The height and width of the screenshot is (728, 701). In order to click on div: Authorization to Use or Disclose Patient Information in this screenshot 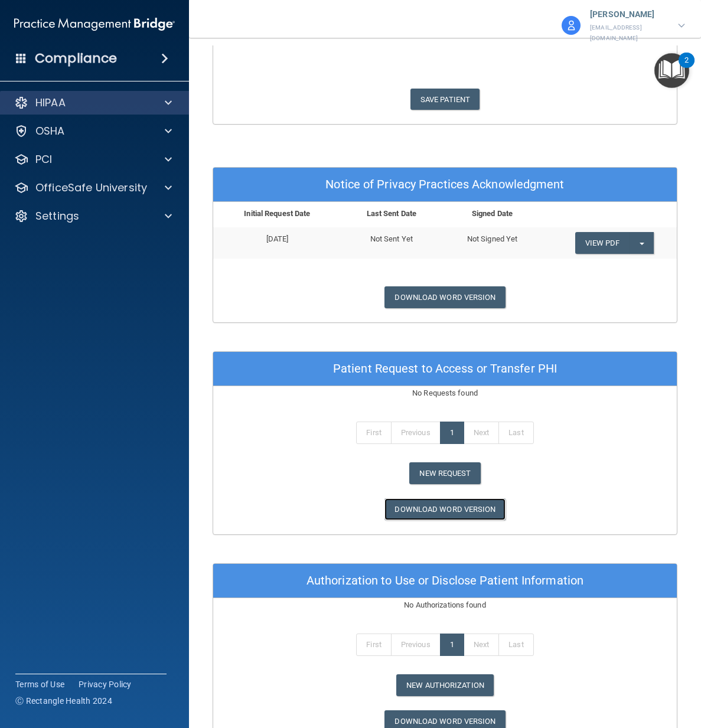, I will do `click(445, 581)`.